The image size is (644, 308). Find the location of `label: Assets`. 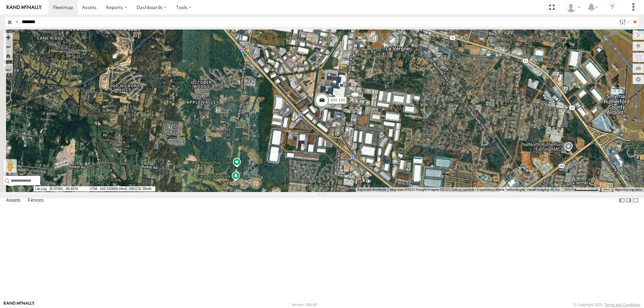

label: Assets is located at coordinates (13, 201).